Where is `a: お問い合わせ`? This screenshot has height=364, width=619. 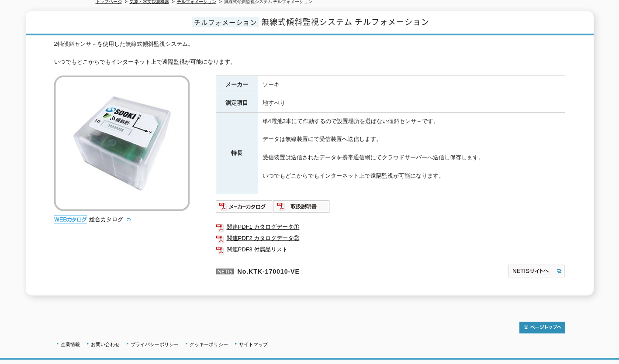 a: お問い合わせ is located at coordinates (105, 344).